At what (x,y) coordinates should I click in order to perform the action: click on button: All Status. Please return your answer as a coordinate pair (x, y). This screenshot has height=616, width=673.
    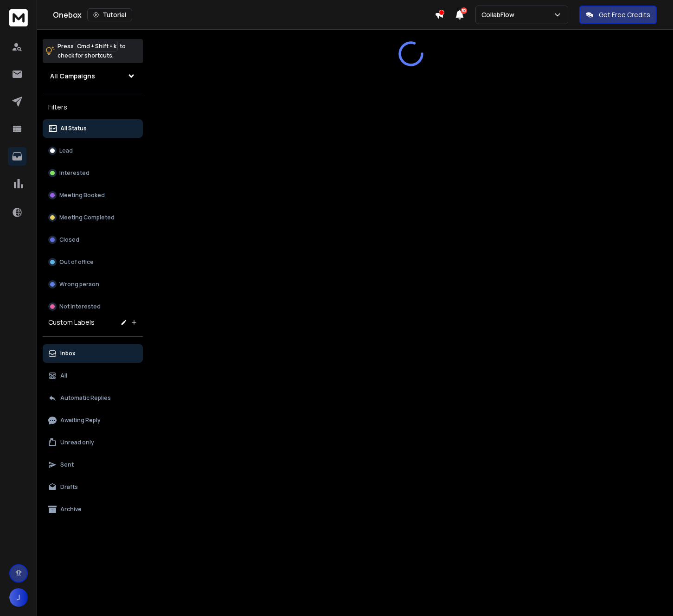
    Looking at the image, I should click on (92, 128).